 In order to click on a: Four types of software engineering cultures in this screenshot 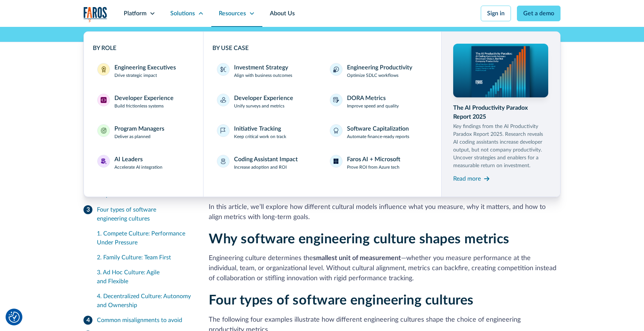, I will do `click(137, 214)`.